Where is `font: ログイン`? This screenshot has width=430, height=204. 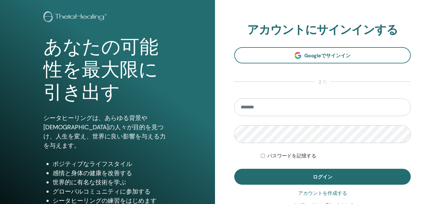 font: ログイン is located at coordinates (323, 177).